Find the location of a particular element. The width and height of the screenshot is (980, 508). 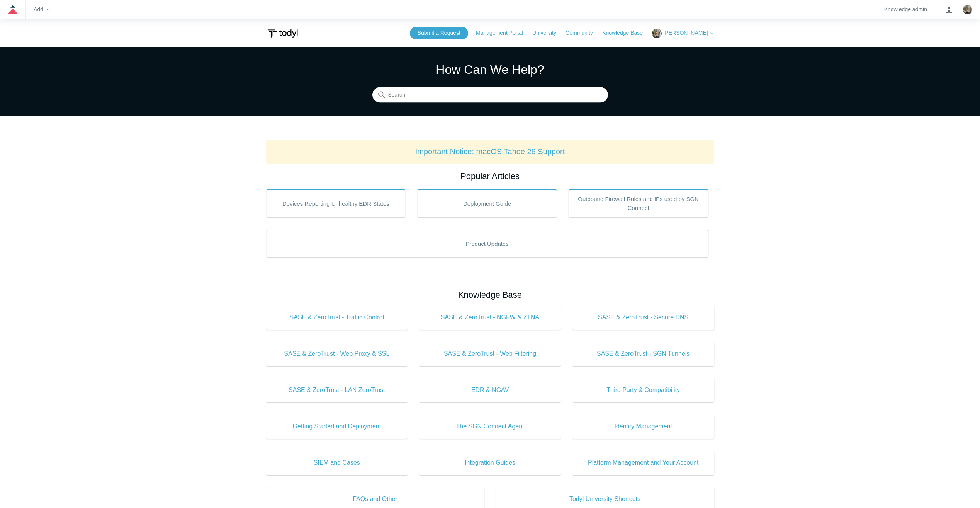

span: Integration Guides is located at coordinates (490, 462).